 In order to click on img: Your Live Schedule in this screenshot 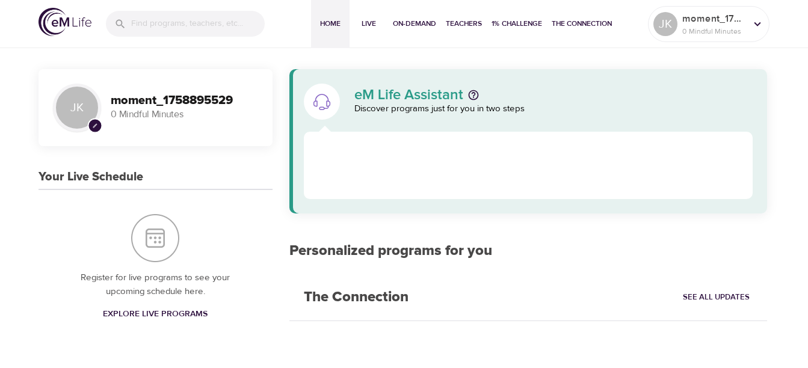, I will do `click(155, 238)`.